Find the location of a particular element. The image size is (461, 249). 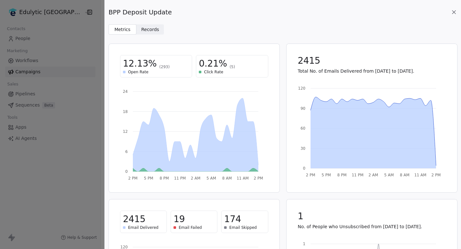

tspan: 24 is located at coordinates (125, 92).